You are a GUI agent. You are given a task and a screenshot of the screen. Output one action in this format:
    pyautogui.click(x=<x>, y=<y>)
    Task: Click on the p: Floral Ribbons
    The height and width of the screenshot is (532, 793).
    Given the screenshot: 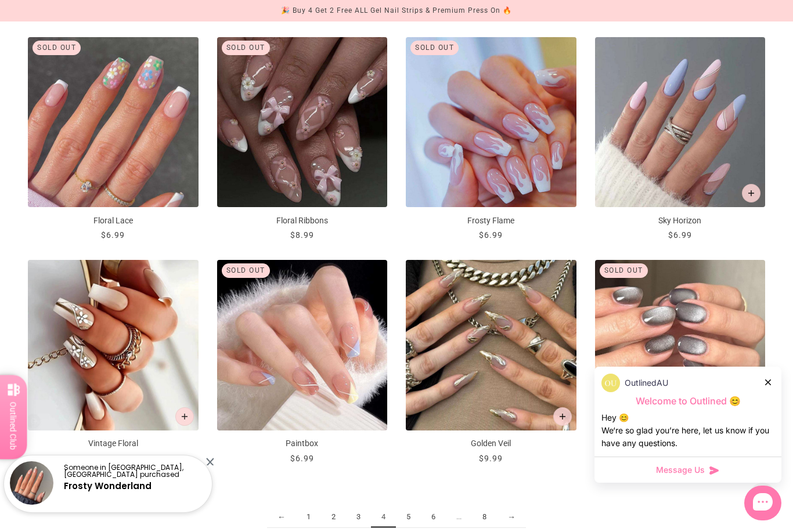 What is the action you would take?
    pyautogui.click(x=302, y=221)
    